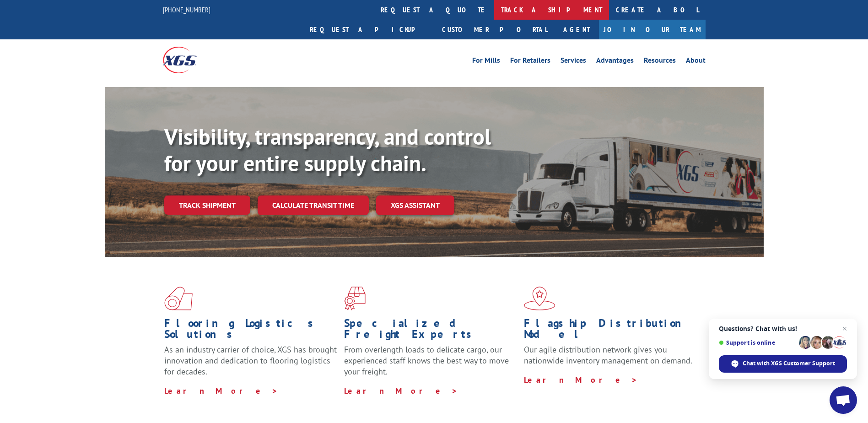 This screenshot has width=868, height=423. I want to click on span: Close chat, so click(845, 328).